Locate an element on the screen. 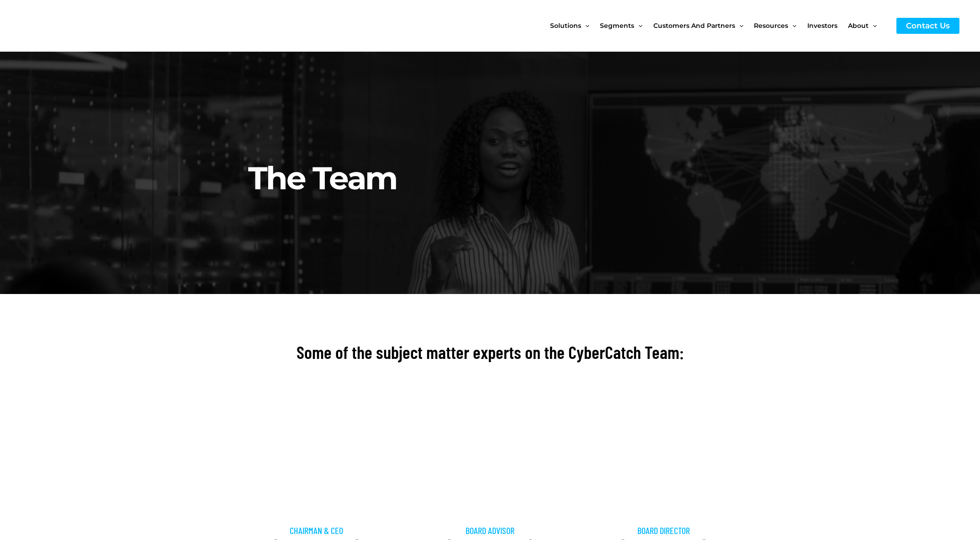  h2: Some of the subject matter experts on the CyberCatch Team: is located at coordinates (490, 352).